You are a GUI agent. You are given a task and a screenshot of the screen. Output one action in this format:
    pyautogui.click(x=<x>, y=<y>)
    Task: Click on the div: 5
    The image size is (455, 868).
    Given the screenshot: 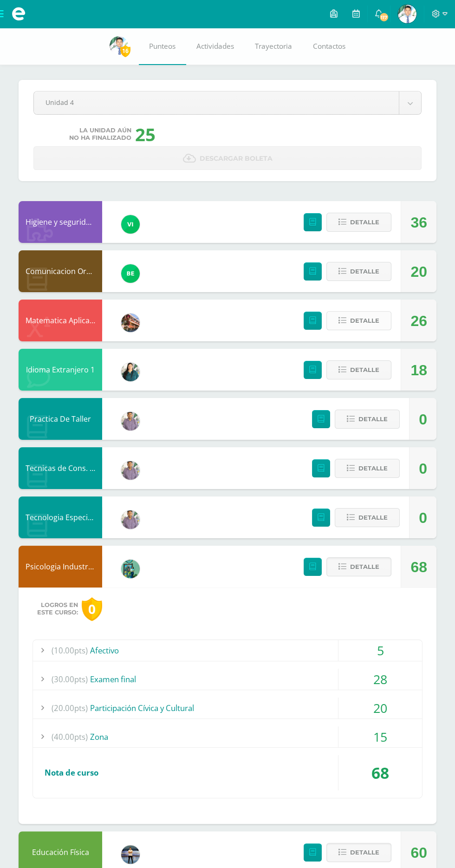 What is the action you would take?
    pyautogui.click(x=381, y=651)
    